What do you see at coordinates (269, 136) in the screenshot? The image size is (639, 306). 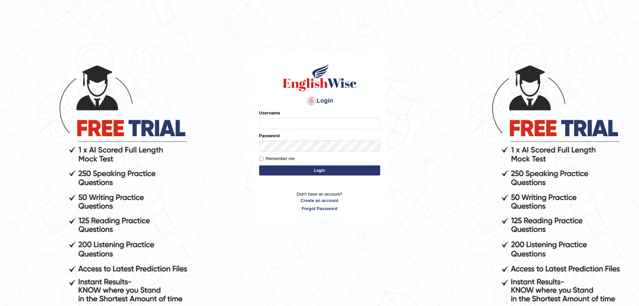 I see `label: Password` at bounding box center [269, 136].